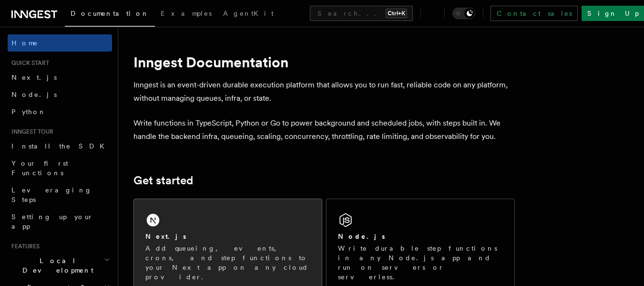  What do you see at coordinates (361, 236) in the screenshot?
I see `h2: Node.js` at bounding box center [361, 236].